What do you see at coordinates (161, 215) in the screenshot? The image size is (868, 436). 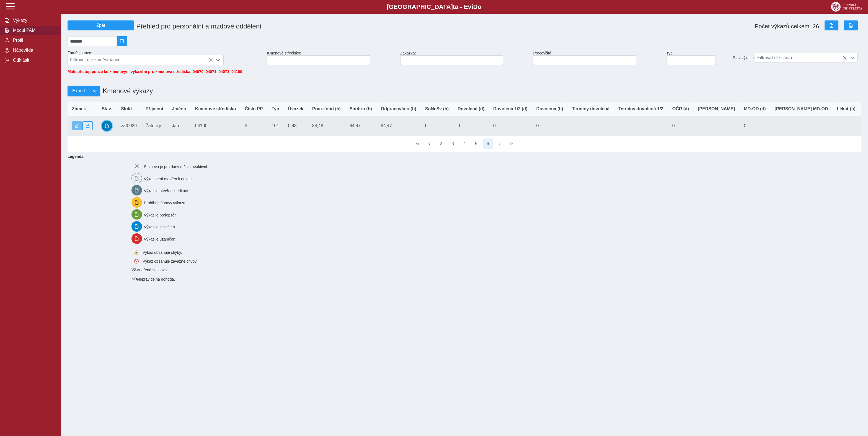 I see `span: Výkaz je podepsán.` at bounding box center [161, 215].